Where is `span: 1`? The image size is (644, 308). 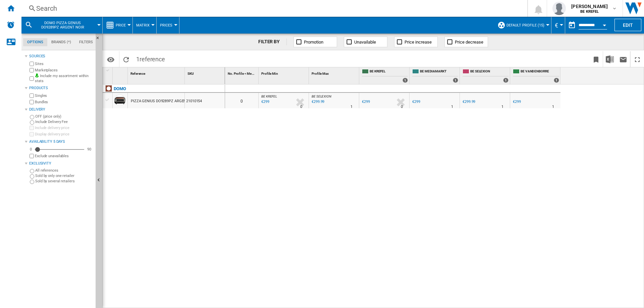 span: 1 is located at coordinates (151, 58).